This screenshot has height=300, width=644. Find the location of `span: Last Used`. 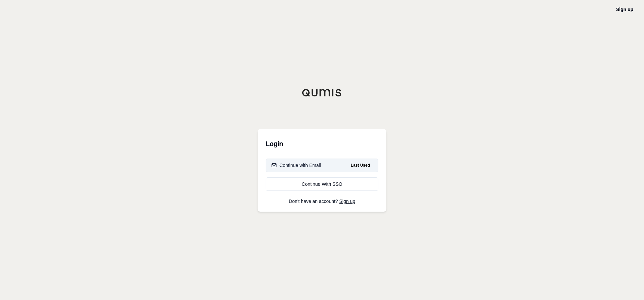

span: Last Used is located at coordinates (360, 165).